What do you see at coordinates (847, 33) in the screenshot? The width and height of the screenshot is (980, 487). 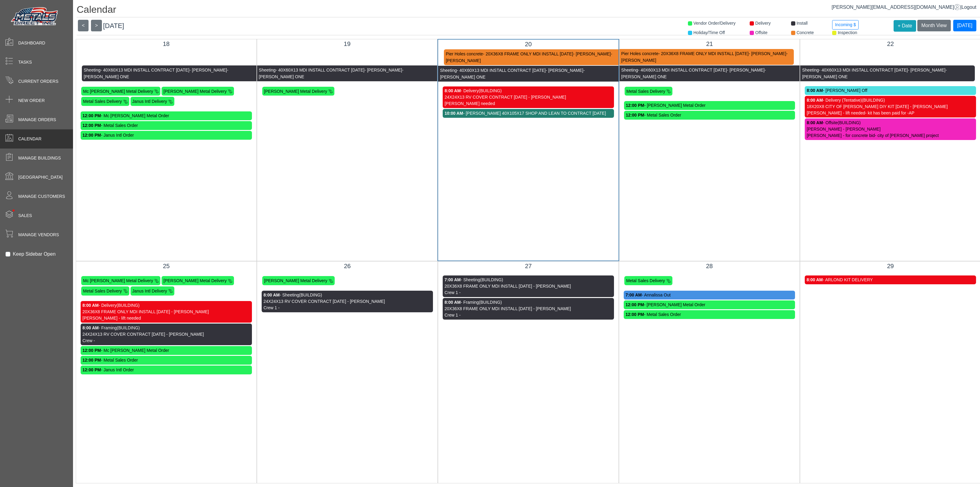 I see `span: Inspection` at bounding box center [847, 33].